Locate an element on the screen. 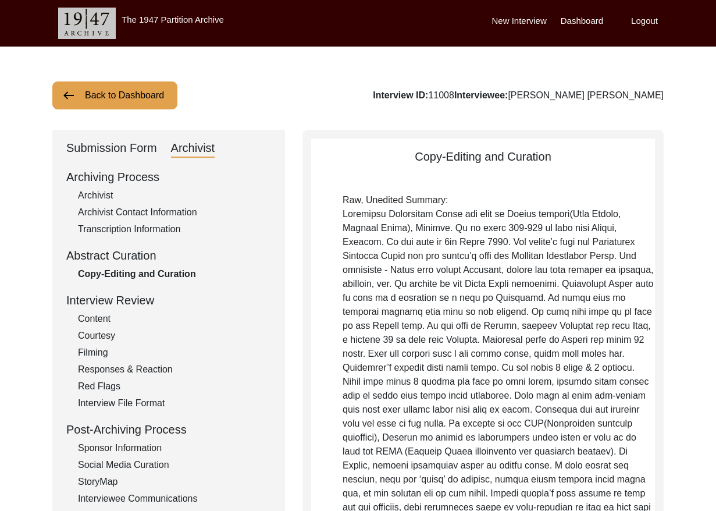  div: Responses & Reaction is located at coordinates (175, 370).